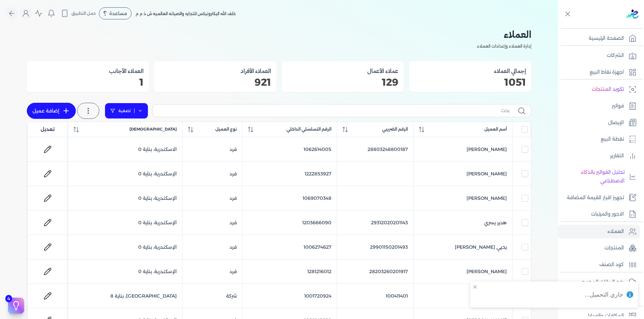 Image resolution: width=644 pixels, height=319 pixels. I want to click on a: المنتجات, so click(599, 248).